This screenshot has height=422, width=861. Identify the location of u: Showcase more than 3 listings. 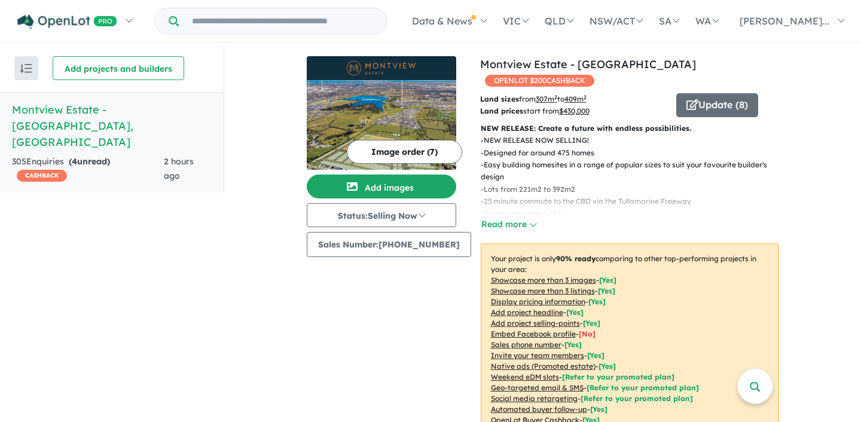
(543, 290).